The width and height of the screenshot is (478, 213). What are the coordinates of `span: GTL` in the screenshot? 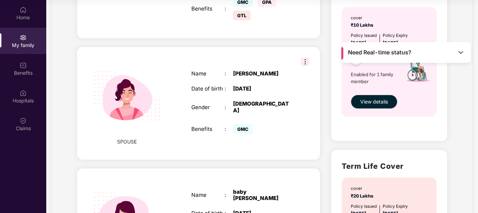 It's located at (242, 15).